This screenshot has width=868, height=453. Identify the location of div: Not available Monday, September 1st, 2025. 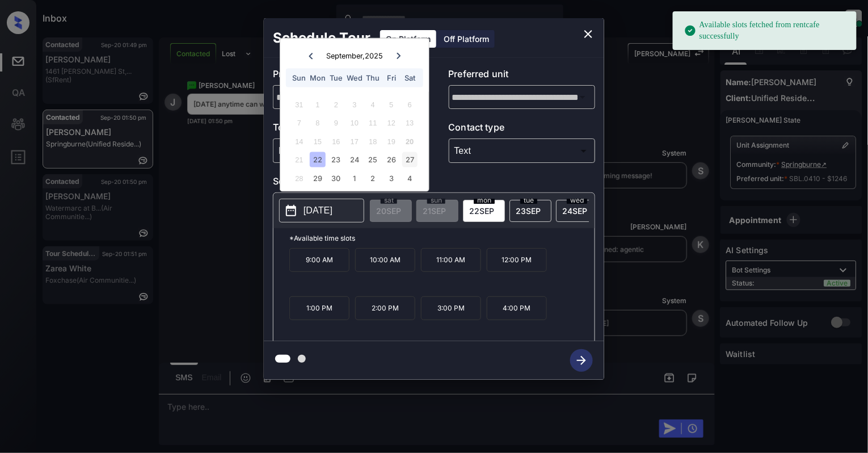
(317, 104).